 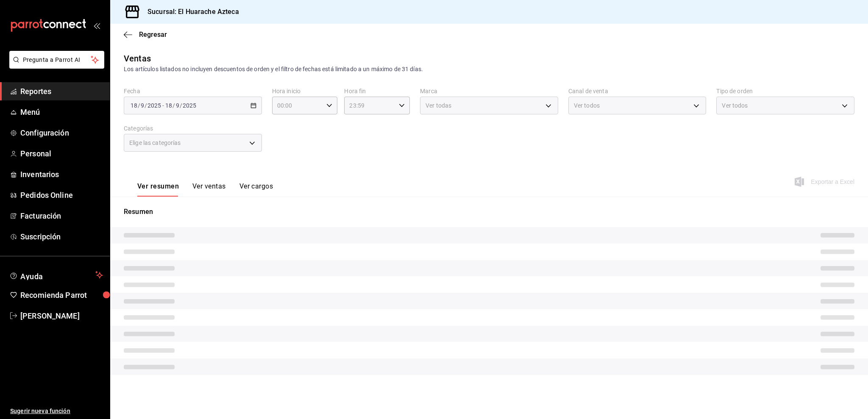 I want to click on label: Categorías, so click(x=193, y=129).